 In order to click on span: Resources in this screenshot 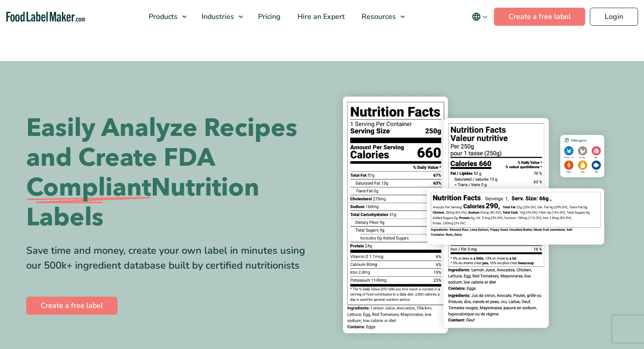, I will do `click(378, 16)`.